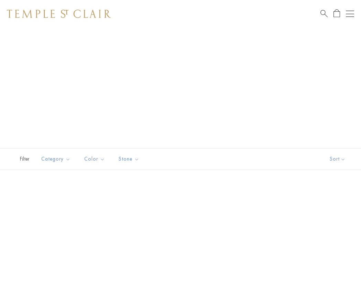 The width and height of the screenshot is (361, 306). What do you see at coordinates (337, 13) in the screenshot?
I see `a: Open Shopping Bag` at bounding box center [337, 13].